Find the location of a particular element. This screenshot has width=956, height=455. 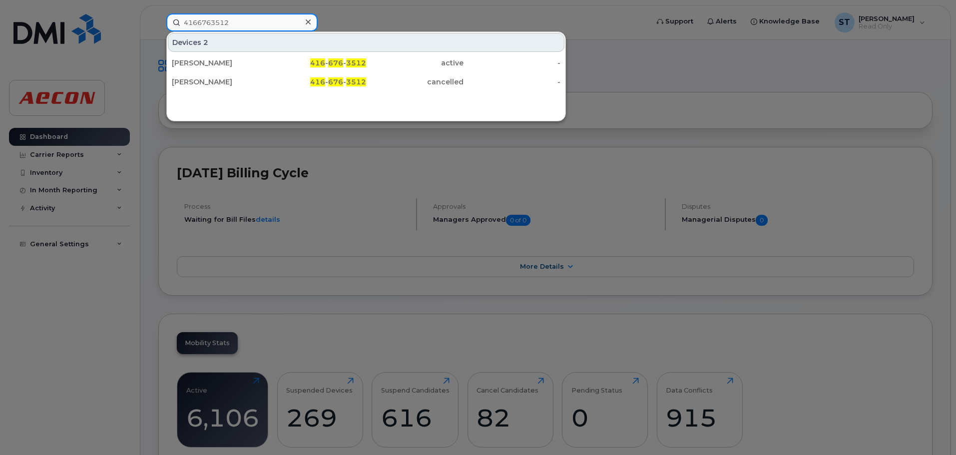

div: Devices is located at coordinates (366, 42).